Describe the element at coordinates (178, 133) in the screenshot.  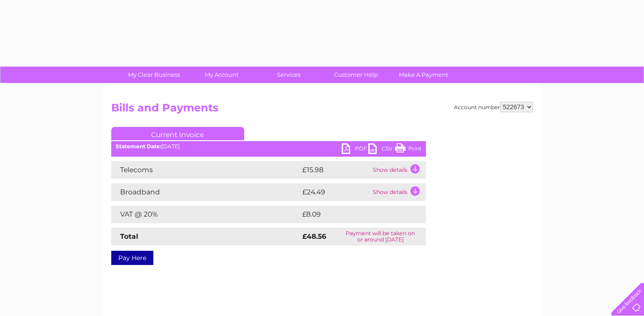
I see `a: Current Invoice` at that location.